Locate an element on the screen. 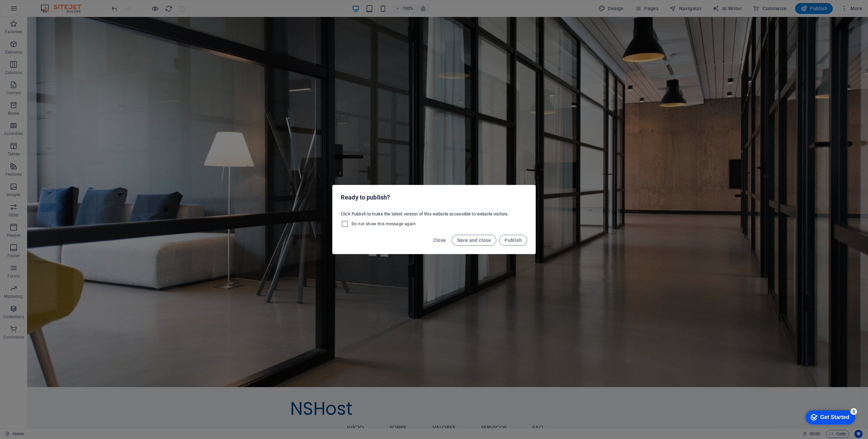 This screenshot has width=868, height=439. div: 5 is located at coordinates (54, 5).